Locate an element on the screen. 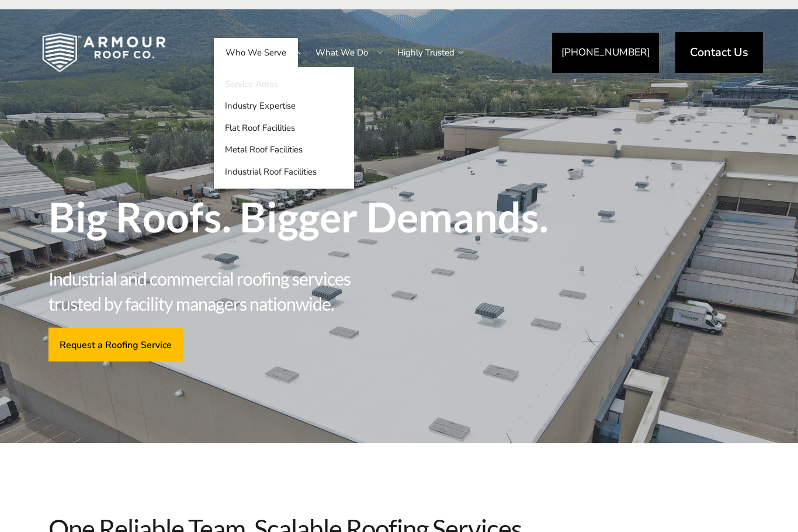  span: Request a Roofing Service is located at coordinates (116, 344).